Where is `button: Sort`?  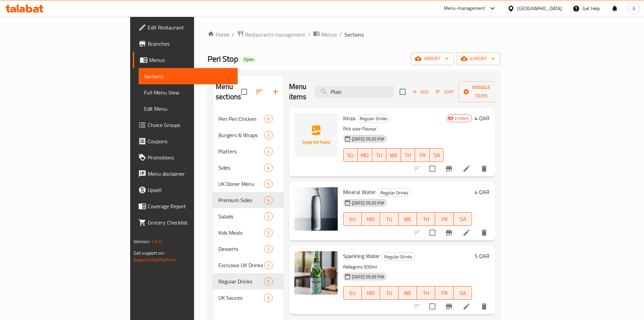
button: Sort is located at coordinates (445, 91).